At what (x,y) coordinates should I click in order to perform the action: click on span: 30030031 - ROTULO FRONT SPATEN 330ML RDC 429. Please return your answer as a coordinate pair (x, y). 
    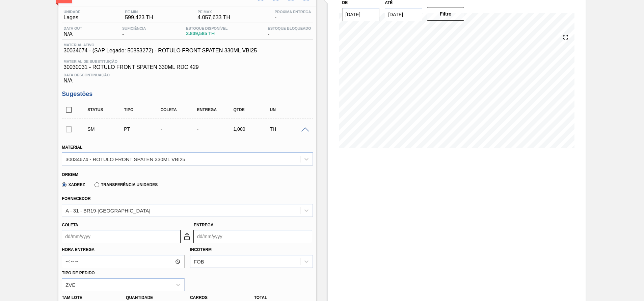
    Looking at the image, I should click on (187, 67).